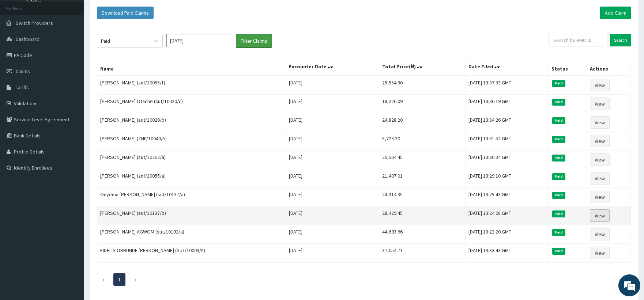 This screenshot has width=644, height=300. What do you see at coordinates (199, 41) in the screenshot?
I see `input: Select Month and Year` at bounding box center [199, 41].